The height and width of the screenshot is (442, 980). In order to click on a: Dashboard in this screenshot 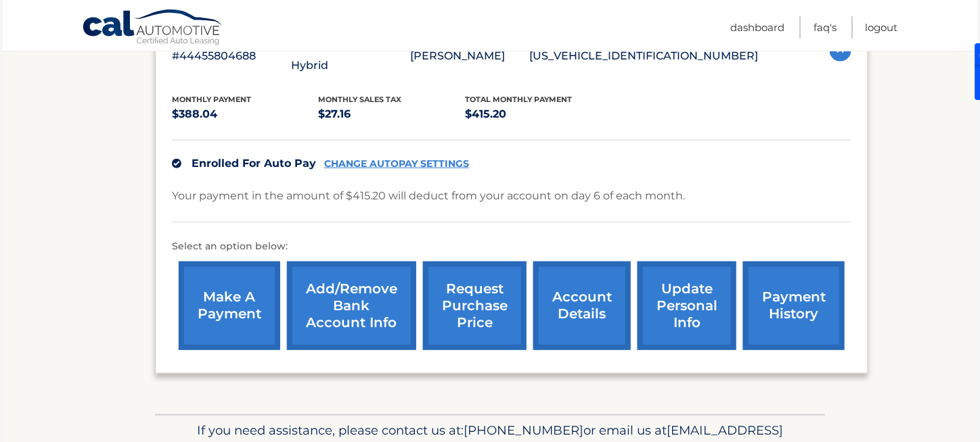, I will do `click(757, 27)`.